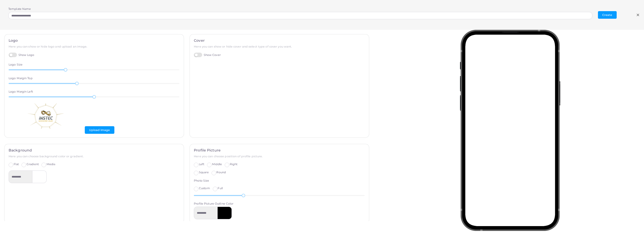 The height and width of the screenshot is (239, 644). Describe the element at coordinates (201, 181) in the screenshot. I see `label: Photo Size` at that location.